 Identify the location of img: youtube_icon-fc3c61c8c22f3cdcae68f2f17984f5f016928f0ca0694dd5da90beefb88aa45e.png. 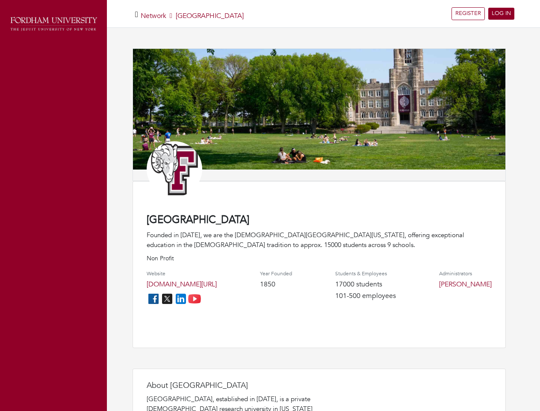
(195, 298).